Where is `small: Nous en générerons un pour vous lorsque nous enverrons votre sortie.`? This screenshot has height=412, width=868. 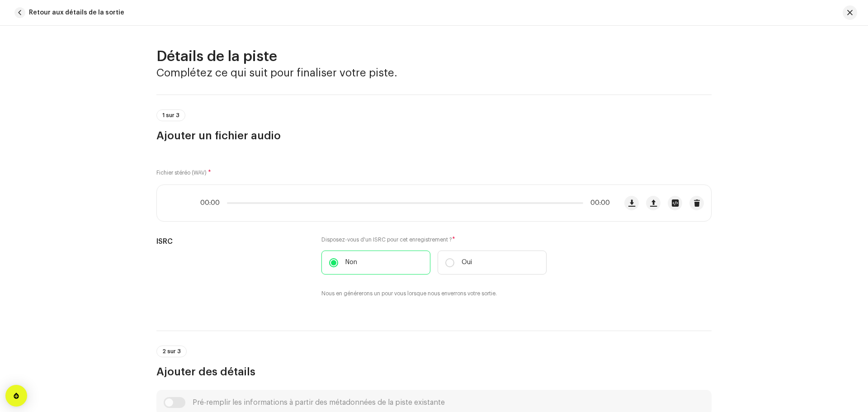
small: Nous en générerons un pour vous lorsque nous enverrons votre sortie. is located at coordinates (409, 294).